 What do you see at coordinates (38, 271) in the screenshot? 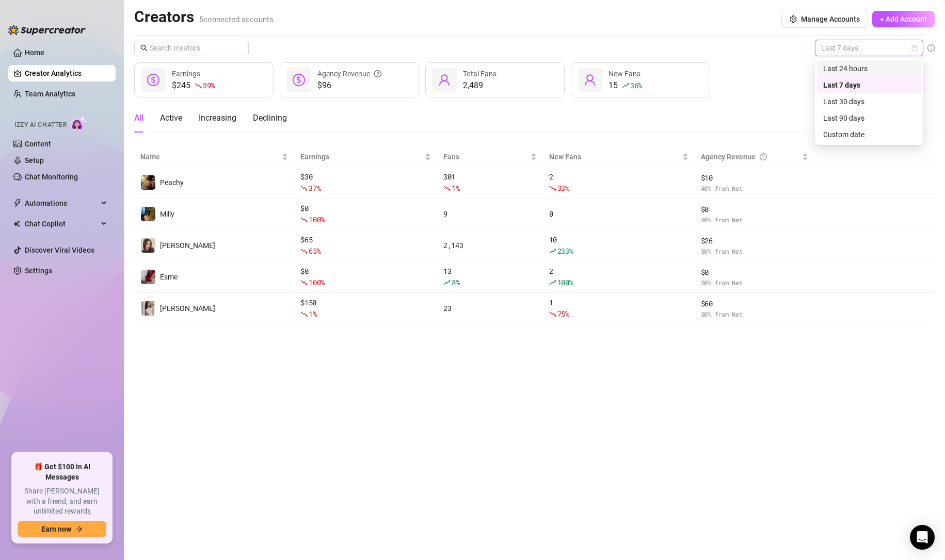
I see `a: Settings` at bounding box center [38, 271].